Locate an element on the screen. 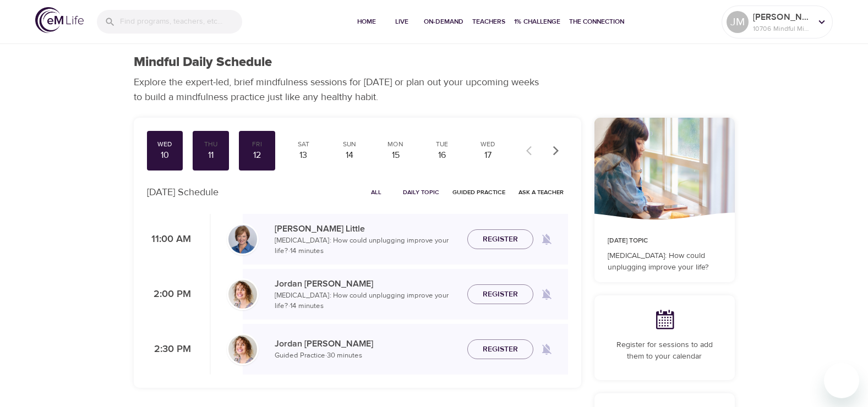 The height and width of the screenshot is (407, 868). div: 13 is located at coordinates (303, 155).